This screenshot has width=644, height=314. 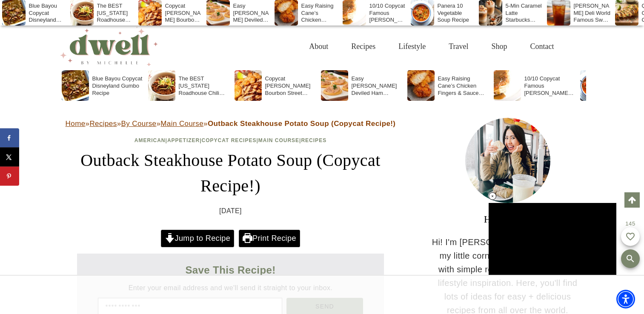 What do you see at coordinates (229, 140) in the screenshot?
I see `a: Copycat Recipes` at bounding box center [229, 140].